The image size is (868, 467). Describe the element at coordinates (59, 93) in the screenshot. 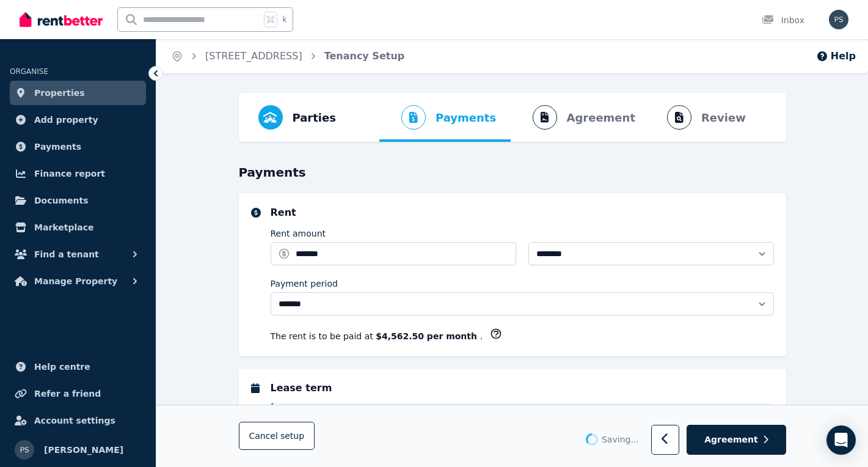

I see `span: Properties` at that location.